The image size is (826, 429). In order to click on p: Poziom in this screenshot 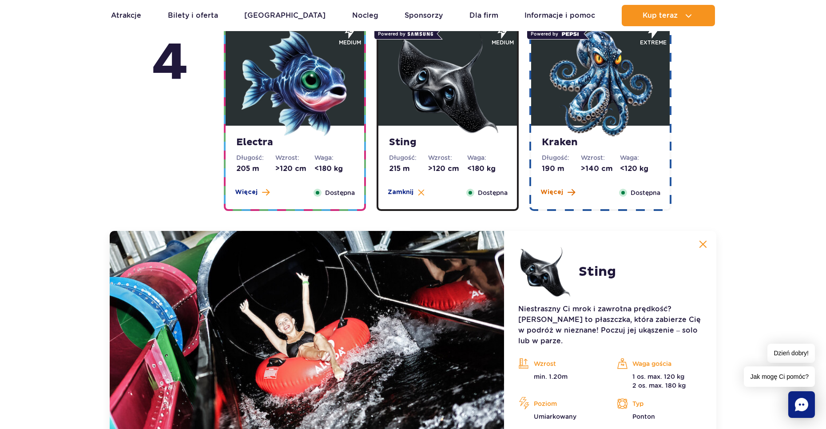, I will do `click(561, 404)`.